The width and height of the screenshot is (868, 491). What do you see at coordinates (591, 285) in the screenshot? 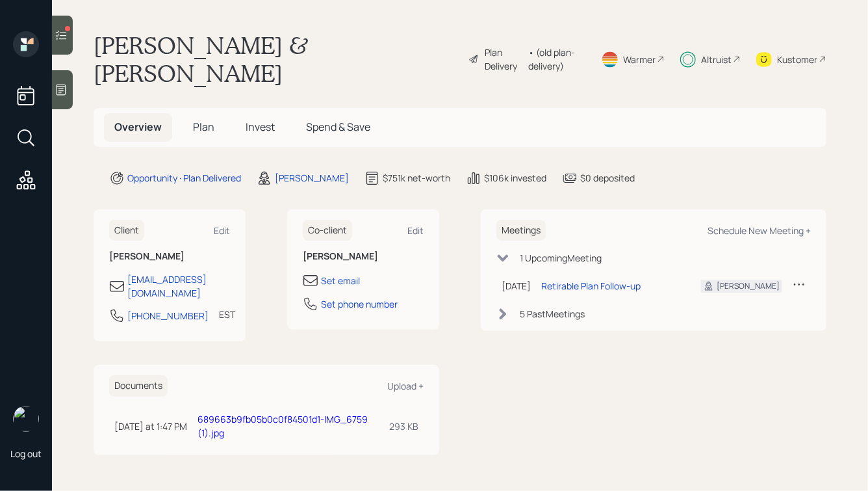
I see `div: Retirable Plan Follow-up` at bounding box center [591, 285].